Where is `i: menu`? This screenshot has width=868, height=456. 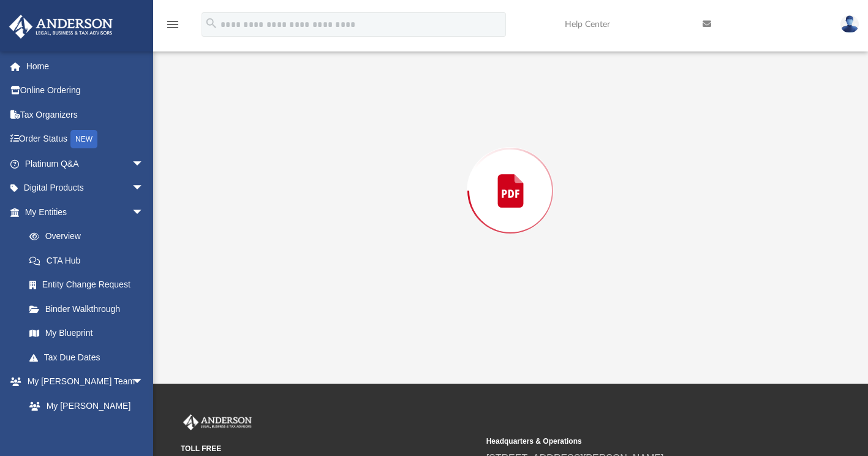 i: menu is located at coordinates (173, 24).